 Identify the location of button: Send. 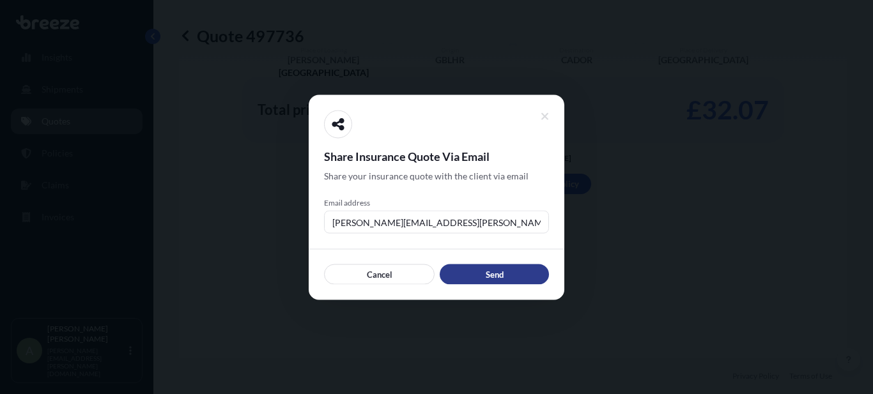
(494, 274).